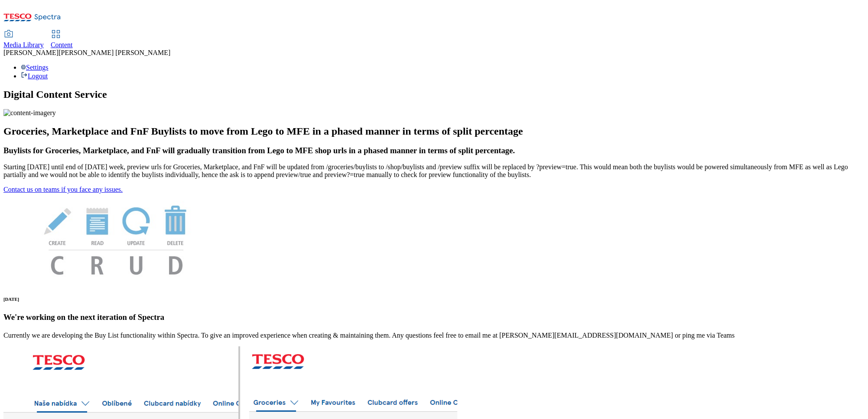  Describe the element at coordinates (116, 239) in the screenshot. I see `img: News Image` at that location.